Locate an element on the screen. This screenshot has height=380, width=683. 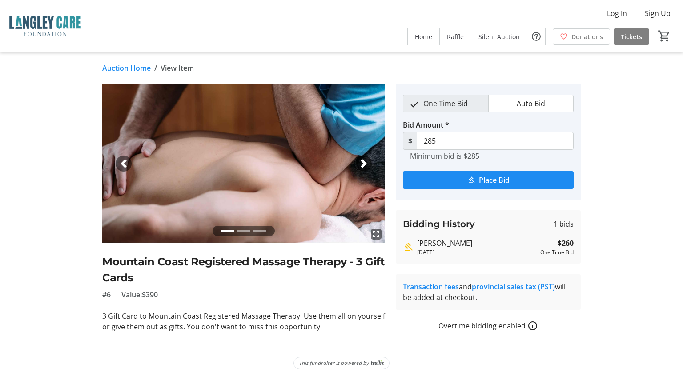
span: 1 bids is located at coordinates (564, 224).